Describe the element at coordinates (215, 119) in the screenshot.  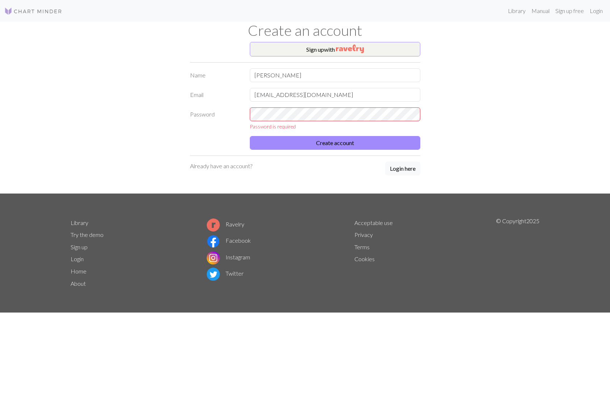
I see `label: Password` at that location.